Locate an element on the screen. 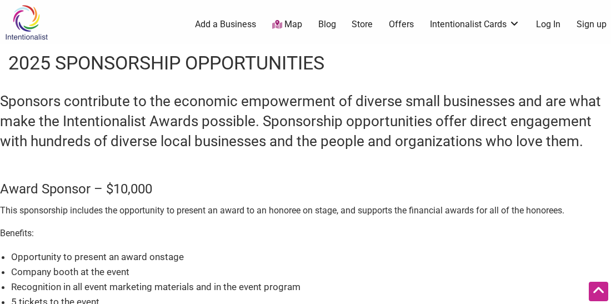 This screenshot has width=611, height=304. a: Blog is located at coordinates (327, 24).